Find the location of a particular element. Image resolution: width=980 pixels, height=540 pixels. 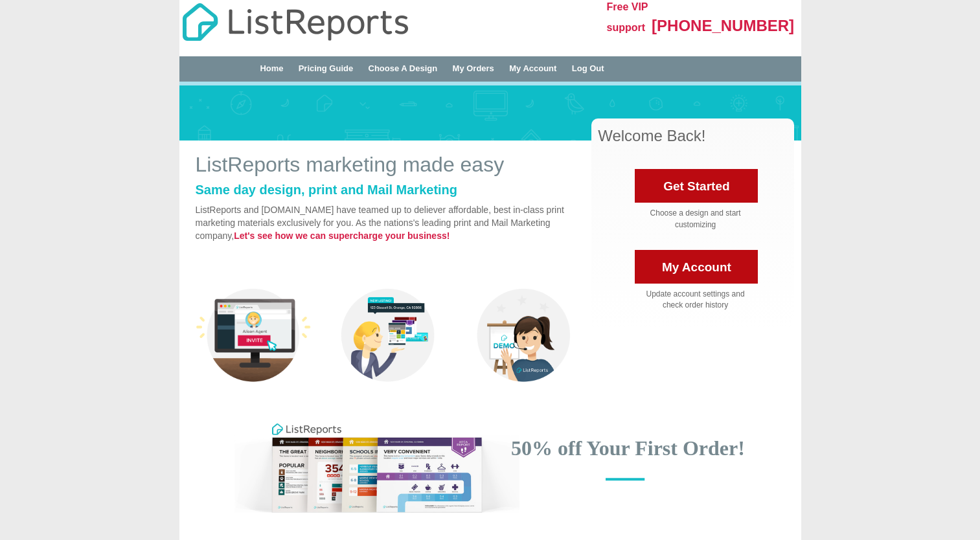

a: Pricing Guide is located at coordinates (326, 68).